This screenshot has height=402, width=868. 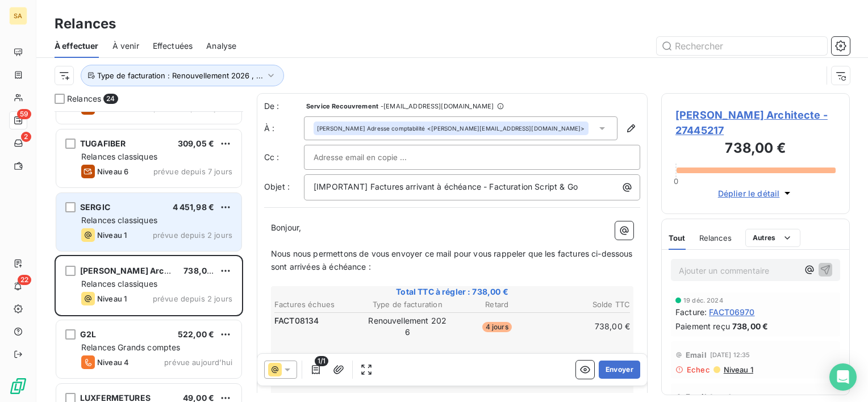 I want to click on span: À effectuer, so click(x=76, y=46).